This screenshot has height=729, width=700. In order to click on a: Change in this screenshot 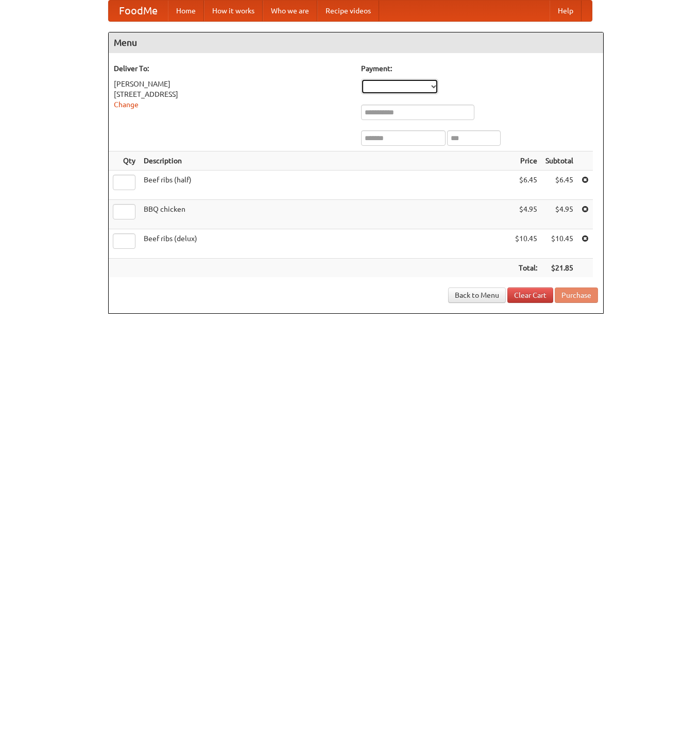, I will do `click(126, 105)`.